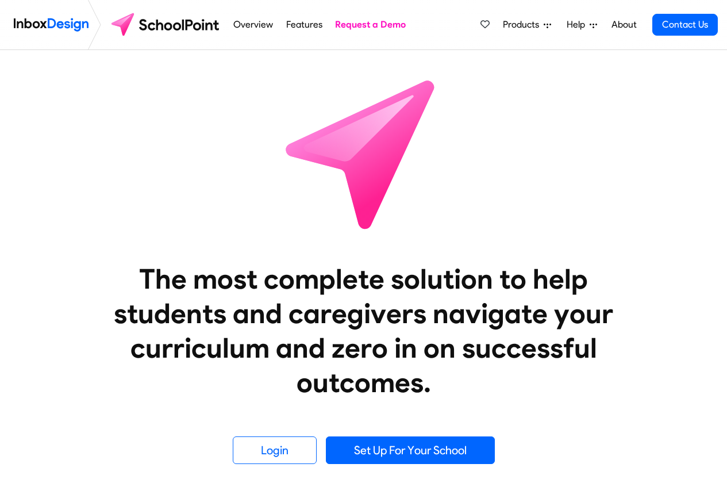 The height and width of the screenshot is (502, 727). I want to click on a: About, so click(624, 25).